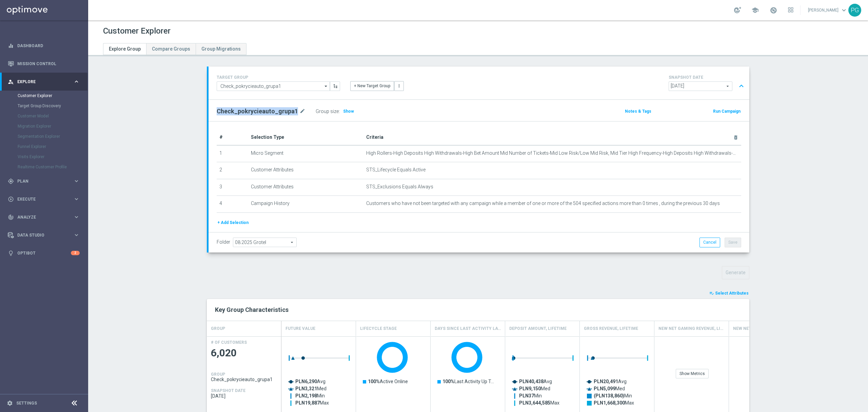 This screenshot has width=868, height=412. I want to click on h4: New Net Gaming Revenue last 90 days, so click(766, 328).